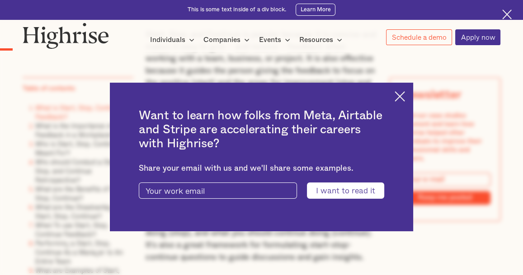  Describe the element at coordinates (66, 36) in the screenshot. I see `img: Highrise logo` at that location.